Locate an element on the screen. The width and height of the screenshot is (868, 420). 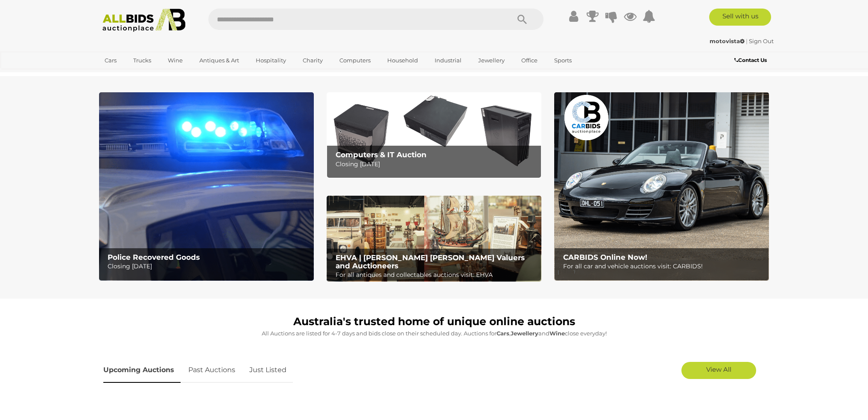
strong: Cars is located at coordinates (503, 333).